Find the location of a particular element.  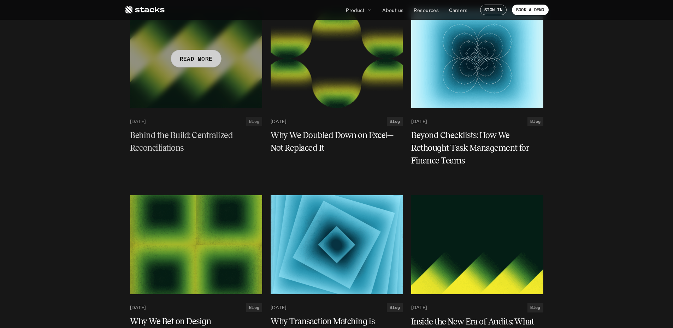

a: SIGN IN is located at coordinates (493, 10).